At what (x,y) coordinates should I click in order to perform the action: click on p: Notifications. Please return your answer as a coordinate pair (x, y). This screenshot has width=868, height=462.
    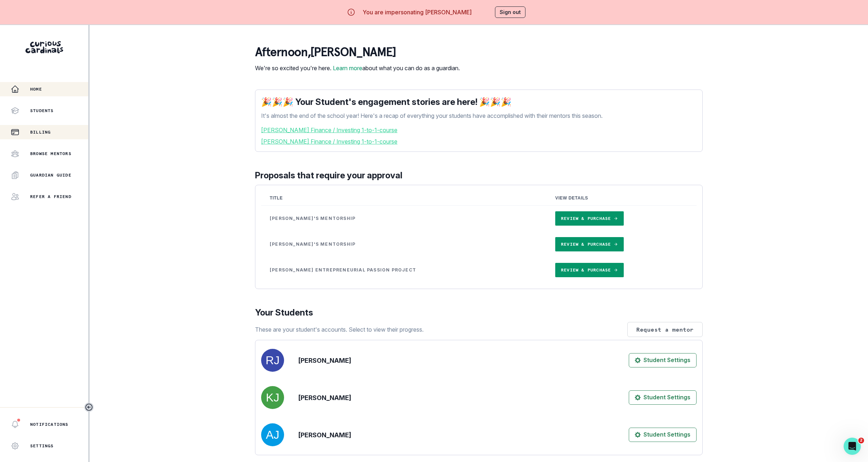
    Looking at the image, I should click on (49, 425).